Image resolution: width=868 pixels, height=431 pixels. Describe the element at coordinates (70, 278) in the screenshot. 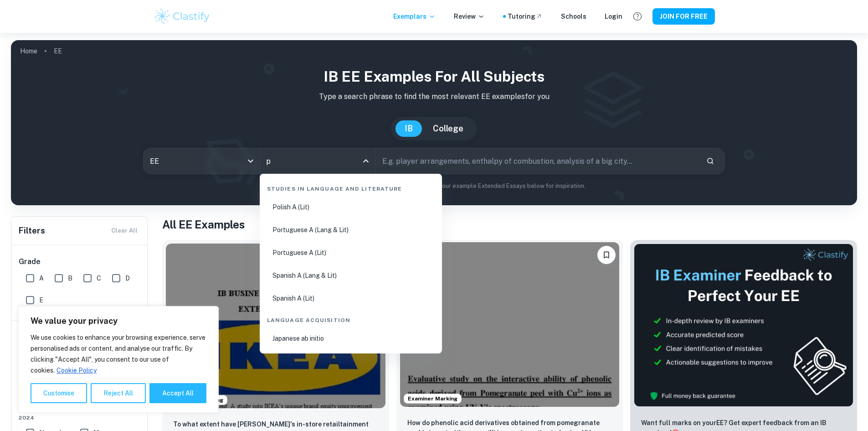

I see `span: B` at that location.